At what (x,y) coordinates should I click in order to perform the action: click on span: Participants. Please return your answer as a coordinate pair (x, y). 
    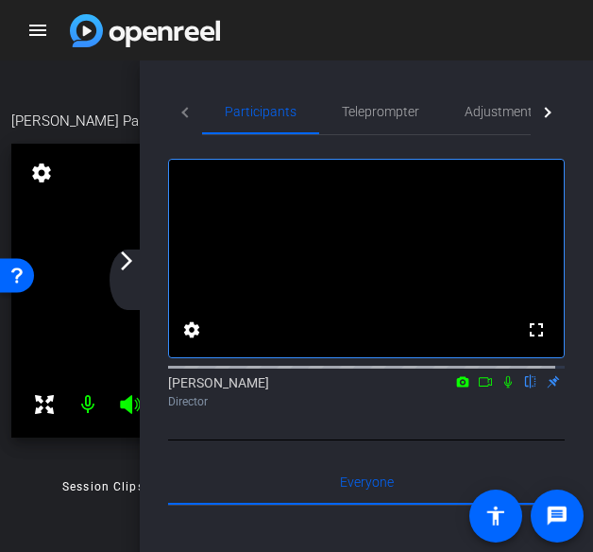
    Looking at the image, I should click on (261, 112).